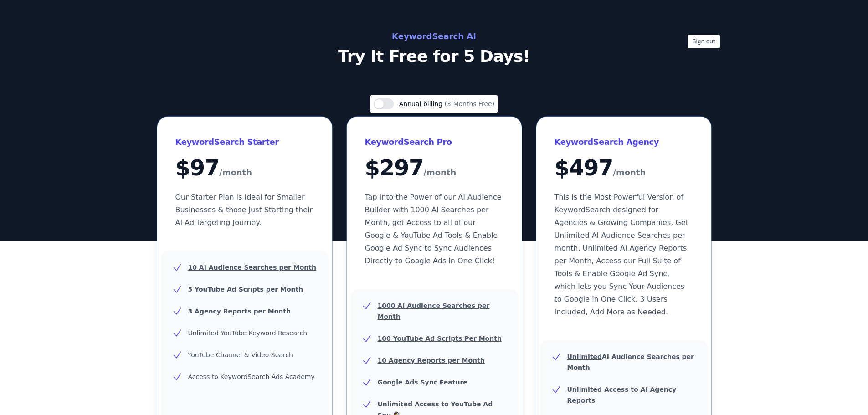 The height and width of the screenshot is (415, 868). I want to click on span: (3 Months Free), so click(470, 104).